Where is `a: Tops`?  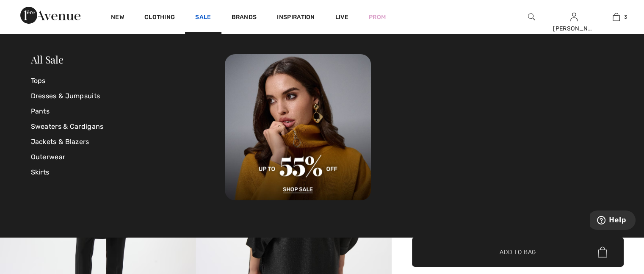 a: Tops is located at coordinates (128, 81).